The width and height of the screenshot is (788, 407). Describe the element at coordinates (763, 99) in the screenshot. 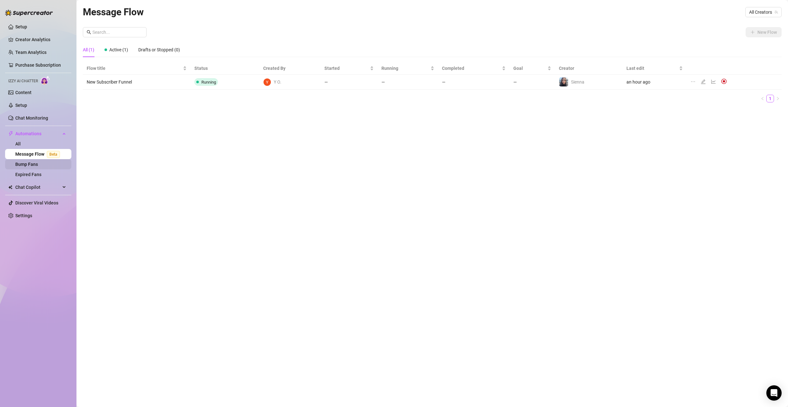

I see `span: left` at that location.